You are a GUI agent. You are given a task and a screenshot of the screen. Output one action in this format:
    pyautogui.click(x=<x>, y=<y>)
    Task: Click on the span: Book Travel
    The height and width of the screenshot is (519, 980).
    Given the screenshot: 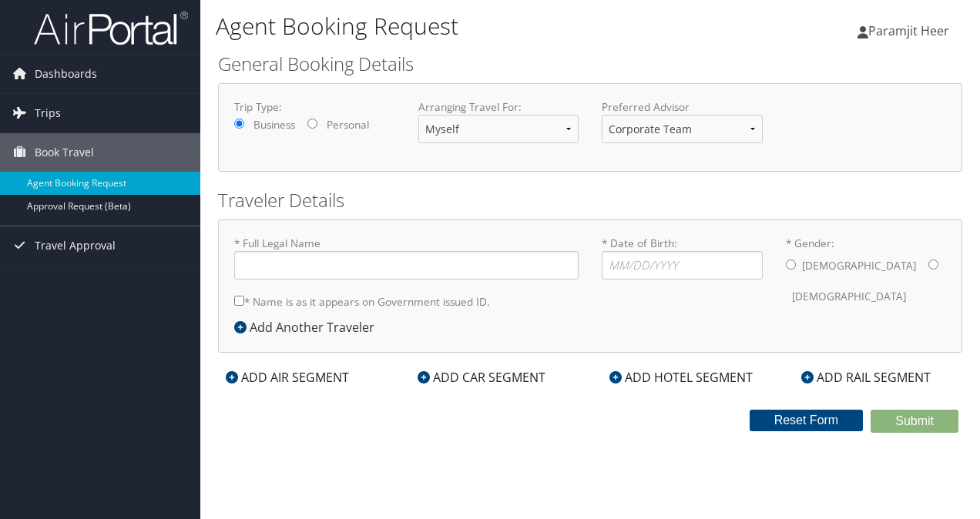 What is the action you would take?
    pyautogui.click(x=64, y=153)
    